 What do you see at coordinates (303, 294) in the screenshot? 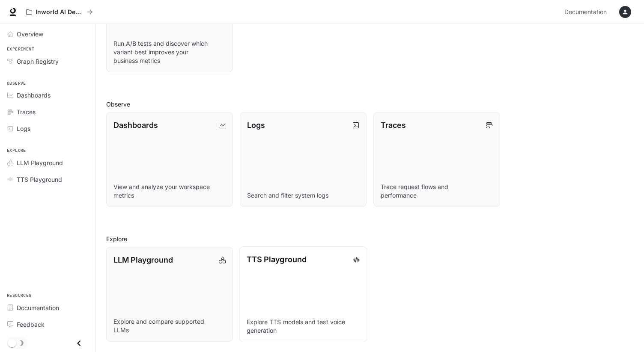
I see `a: TTS PlaygroundExplore TTS models and test voice generation` at bounding box center [303, 294].